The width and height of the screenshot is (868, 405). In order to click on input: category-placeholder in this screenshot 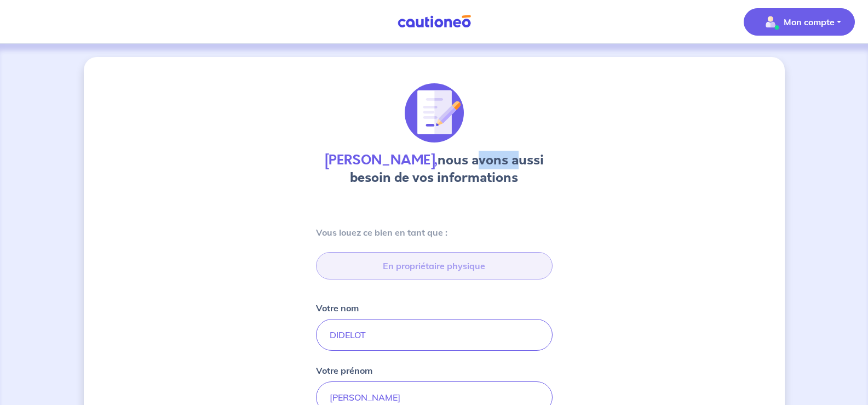, I will do `click(434, 266)`.